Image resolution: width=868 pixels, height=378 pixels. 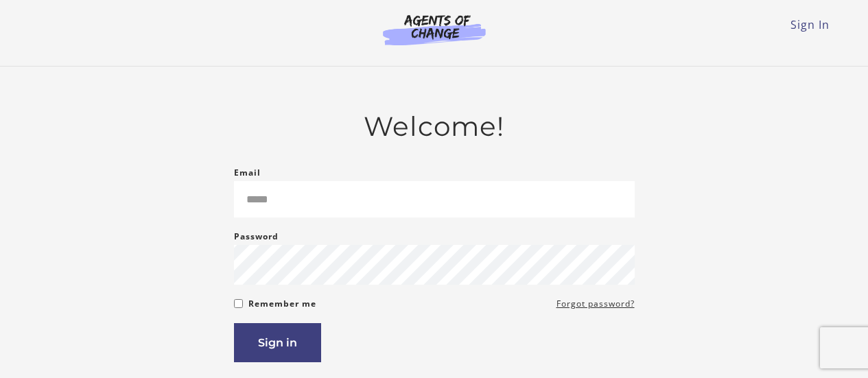 What do you see at coordinates (434, 126) in the screenshot?
I see `h2: Welcome!` at bounding box center [434, 126].